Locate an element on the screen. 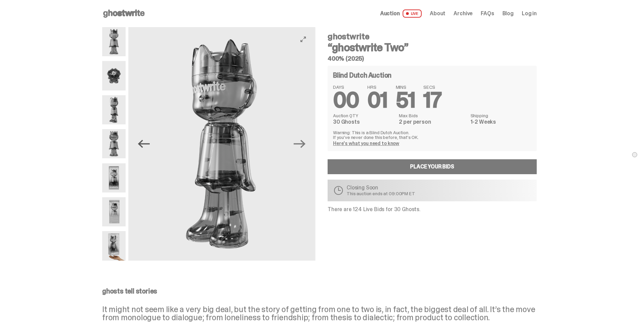  h4: ghostwrite is located at coordinates (432, 37).